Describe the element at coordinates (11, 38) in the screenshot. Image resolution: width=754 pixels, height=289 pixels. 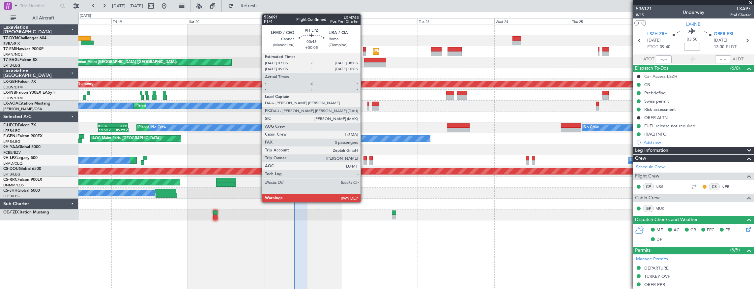
I see `span: T7-DYN` at that location.